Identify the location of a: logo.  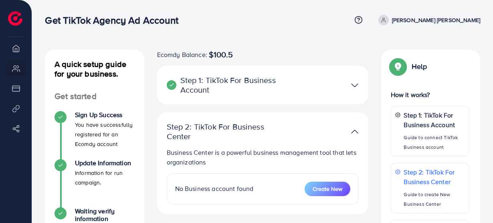
(15, 18).